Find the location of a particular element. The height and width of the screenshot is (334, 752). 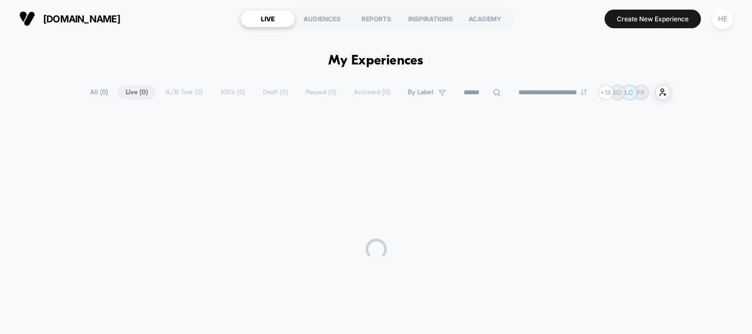

div: REPORTS is located at coordinates (376, 19).